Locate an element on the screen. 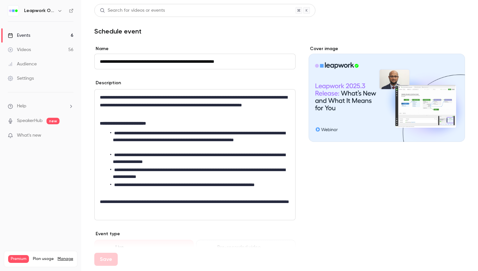 The image size is (478, 271). li: help-dropdown-opener is located at coordinates (41, 106).